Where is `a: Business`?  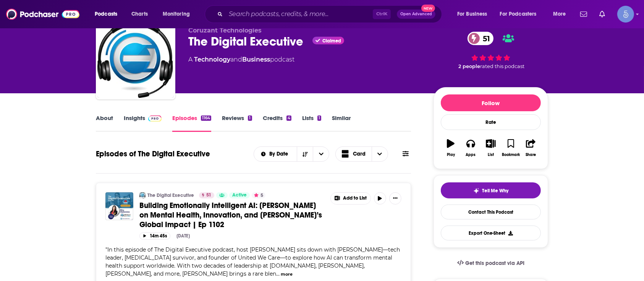
a: Business is located at coordinates (256, 59).